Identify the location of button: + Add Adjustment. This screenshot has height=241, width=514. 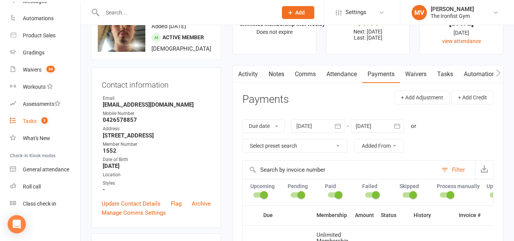
(422, 97).